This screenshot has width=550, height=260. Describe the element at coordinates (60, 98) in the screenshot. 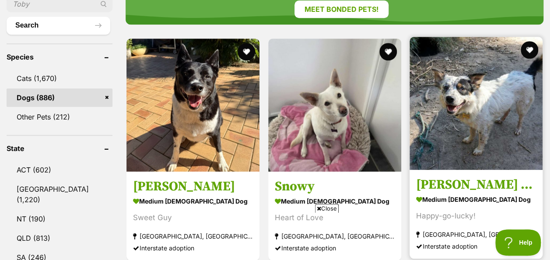

I see `a: Dogs (886)` at that location.